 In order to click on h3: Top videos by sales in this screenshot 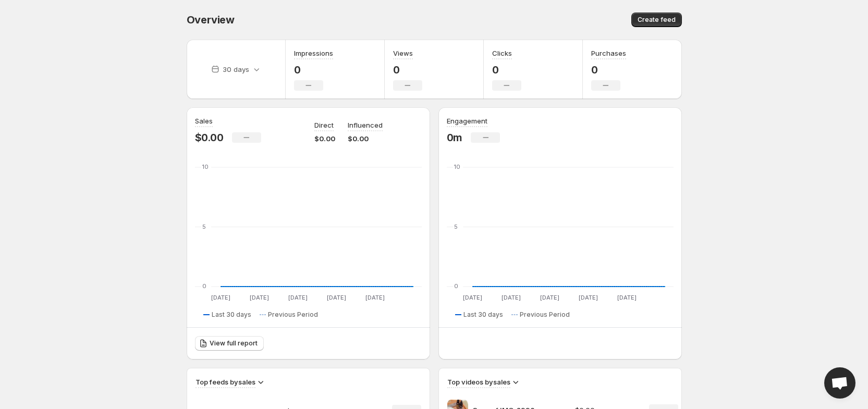, I will do `click(479, 382)`.